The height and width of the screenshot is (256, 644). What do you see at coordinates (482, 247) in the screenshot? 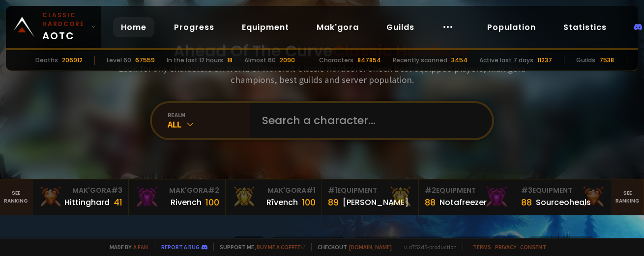
I see `a: Terms` at bounding box center [482, 247].